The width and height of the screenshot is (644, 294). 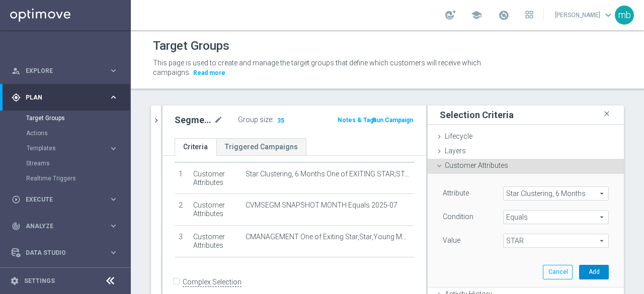 I want to click on button: play_circle_outline Execute keyboard_arrow_right, so click(x=65, y=199).